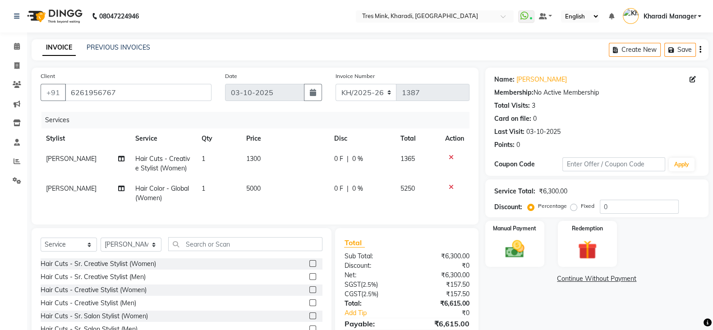 This screenshot has width=713, height=330. What do you see at coordinates (138, 92) in the screenshot?
I see `input: Search by Name/Mobile/Email/Code` at bounding box center [138, 92].